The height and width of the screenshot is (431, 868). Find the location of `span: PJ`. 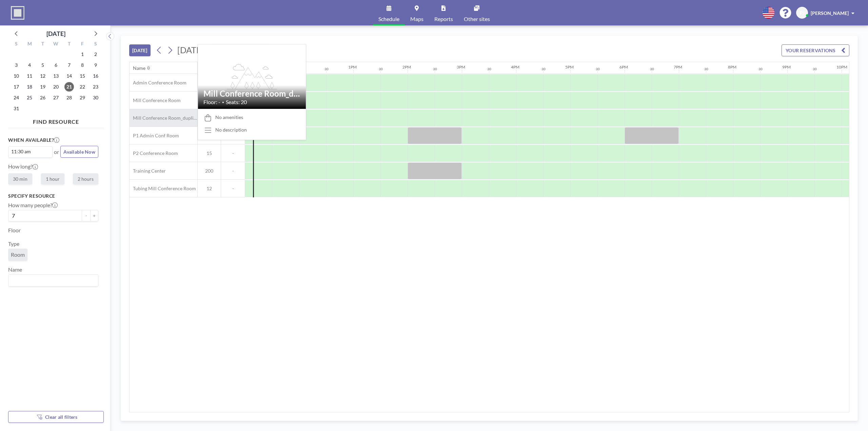

span: PJ is located at coordinates (802, 13).